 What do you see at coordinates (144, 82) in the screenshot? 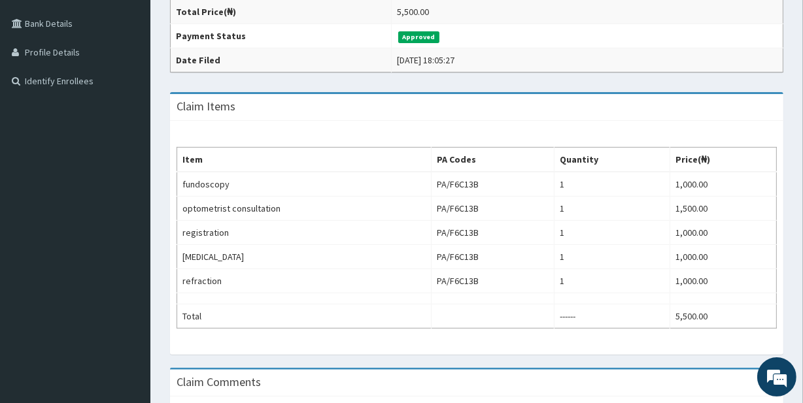
I see `div: Chat with us now` at bounding box center [144, 82].